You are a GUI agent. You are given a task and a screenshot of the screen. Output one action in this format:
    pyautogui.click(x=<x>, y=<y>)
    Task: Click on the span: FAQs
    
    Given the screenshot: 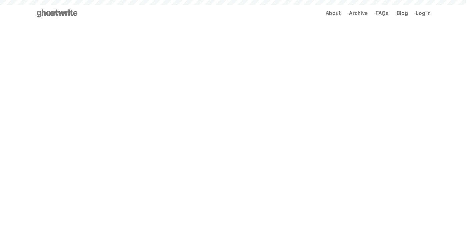 What is the action you would take?
    pyautogui.click(x=382, y=13)
    